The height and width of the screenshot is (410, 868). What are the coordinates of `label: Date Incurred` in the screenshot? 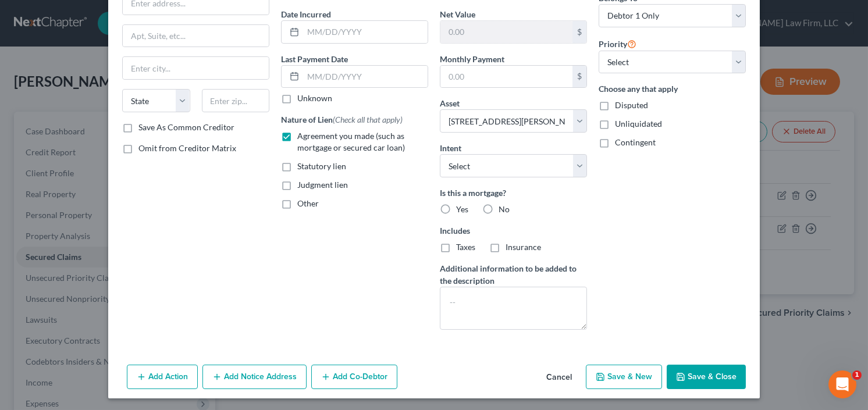 It's located at (306, 14).